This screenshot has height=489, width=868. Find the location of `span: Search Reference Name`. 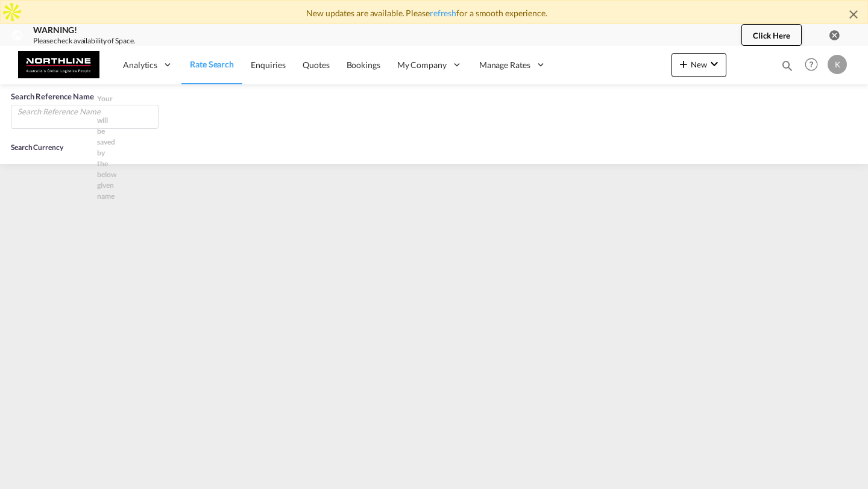

span: Search Reference Name is located at coordinates (58, 97).